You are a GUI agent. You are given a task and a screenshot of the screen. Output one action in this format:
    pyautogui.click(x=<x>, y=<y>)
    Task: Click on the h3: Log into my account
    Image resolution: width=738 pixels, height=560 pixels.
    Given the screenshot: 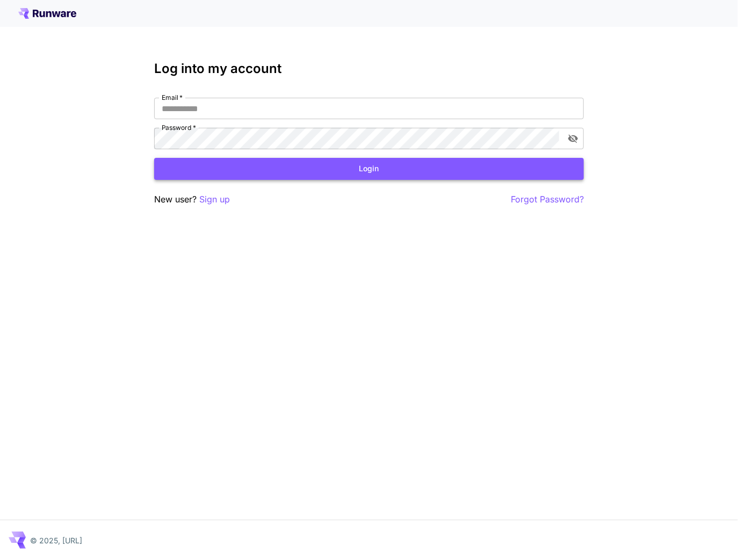 What is the action you would take?
    pyautogui.click(x=369, y=69)
    